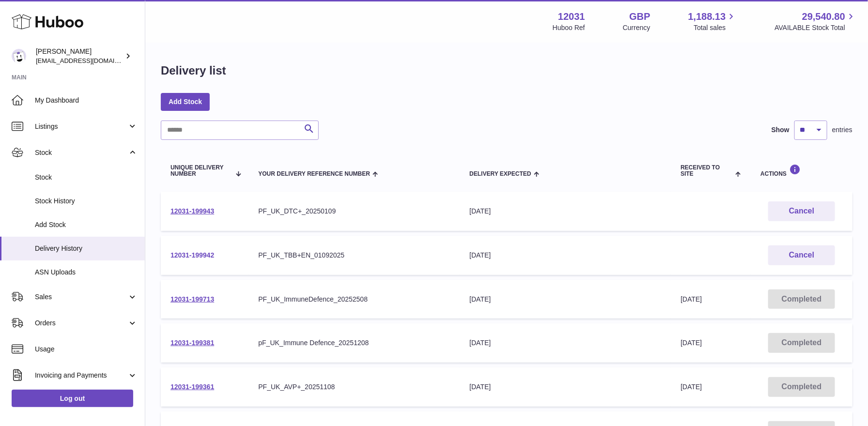  Describe the element at coordinates (81, 297) in the screenshot. I see `span: Sales` at that location.